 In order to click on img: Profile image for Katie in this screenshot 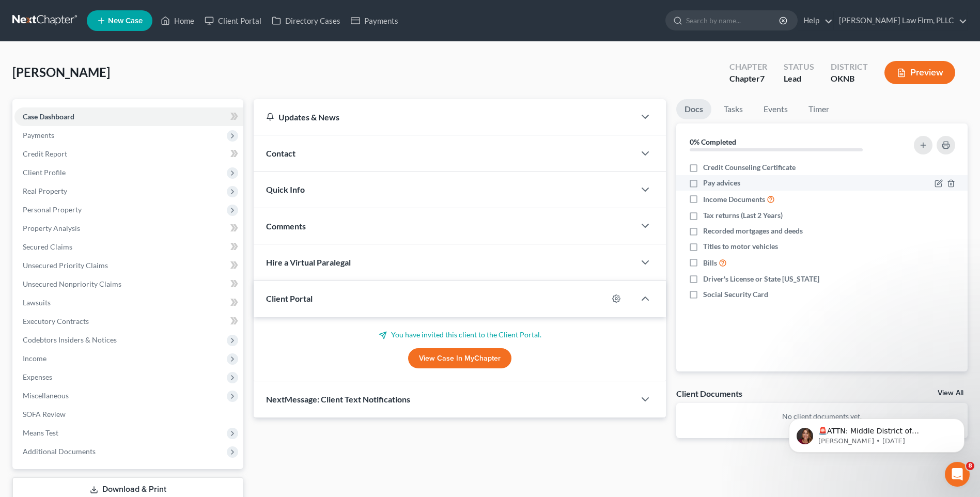, I will do `click(31, 39)`.